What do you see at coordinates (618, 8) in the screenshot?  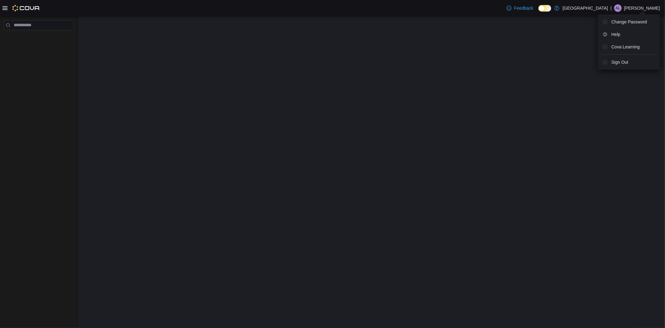 I see `div: Angel Little` at bounding box center [618, 8].